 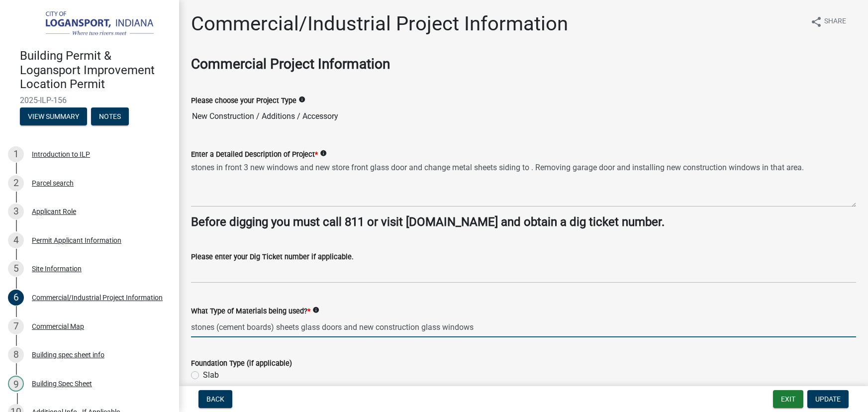 What do you see at coordinates (16, 154) in the screenshot?
I see `div: 1` at bounding box center [16, 154].